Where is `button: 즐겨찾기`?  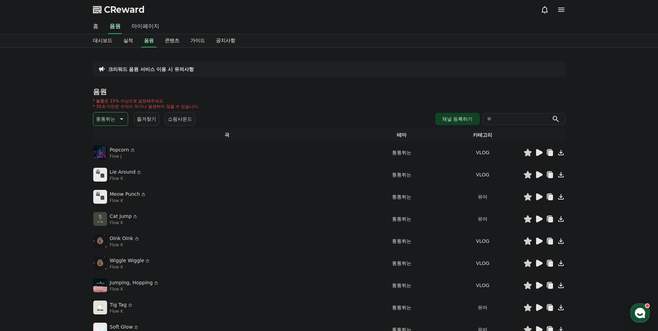
button: 즐겨찾기 is located at coordinates (146, 119).